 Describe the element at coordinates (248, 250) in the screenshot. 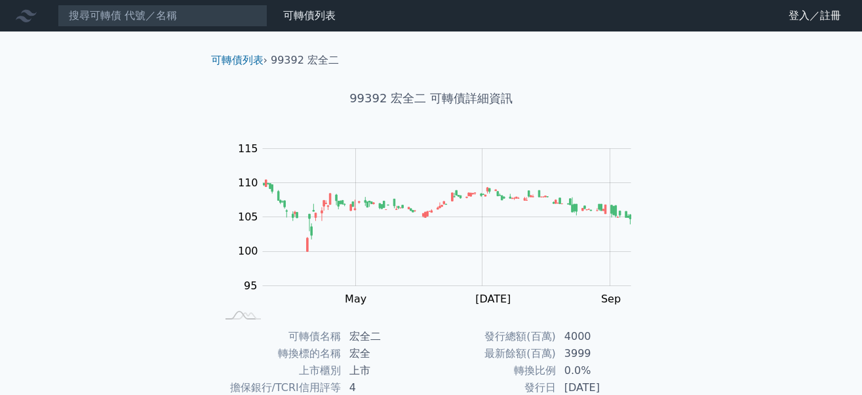

I see `tspan: 100` at that location.